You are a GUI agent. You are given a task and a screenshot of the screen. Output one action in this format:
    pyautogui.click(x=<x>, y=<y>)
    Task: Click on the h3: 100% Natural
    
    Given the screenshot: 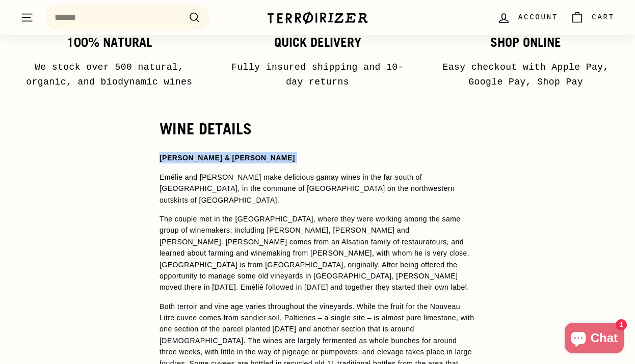 What is the action you would take?
    pyautogui.click(x=109, y=43)
    